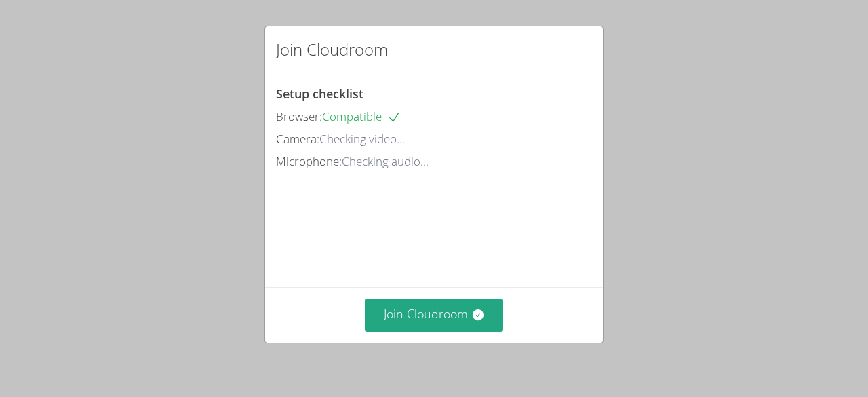  I want to click on span: Camera:, so click(298, 138).